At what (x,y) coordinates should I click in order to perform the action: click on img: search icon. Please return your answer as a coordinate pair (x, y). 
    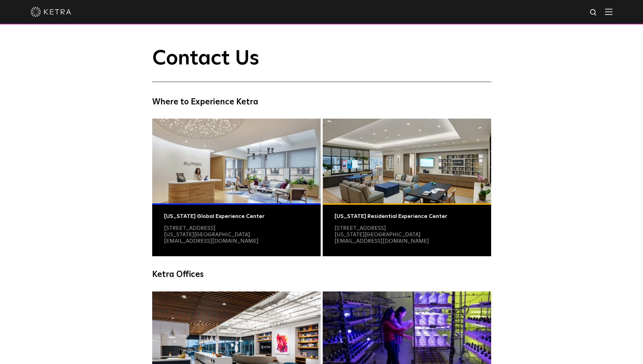
    Looking at the image, I should click on (594, 12).